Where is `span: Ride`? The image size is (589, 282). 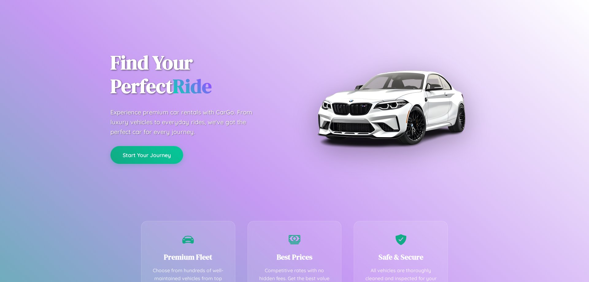
span: Ride is located at coordinates (192, 86).